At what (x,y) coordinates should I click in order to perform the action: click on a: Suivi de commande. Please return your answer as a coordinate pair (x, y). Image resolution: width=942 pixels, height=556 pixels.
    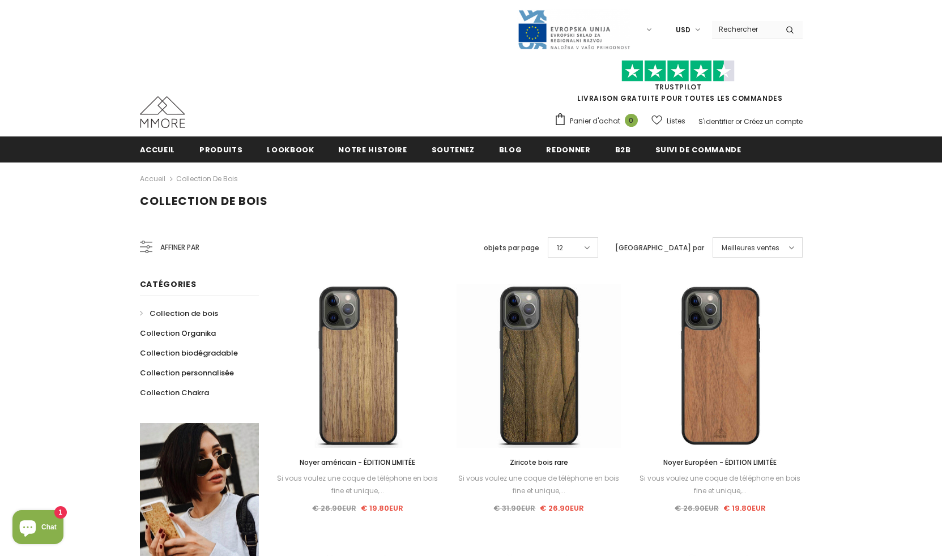
    Looking at the image, I should click on (698, 149).